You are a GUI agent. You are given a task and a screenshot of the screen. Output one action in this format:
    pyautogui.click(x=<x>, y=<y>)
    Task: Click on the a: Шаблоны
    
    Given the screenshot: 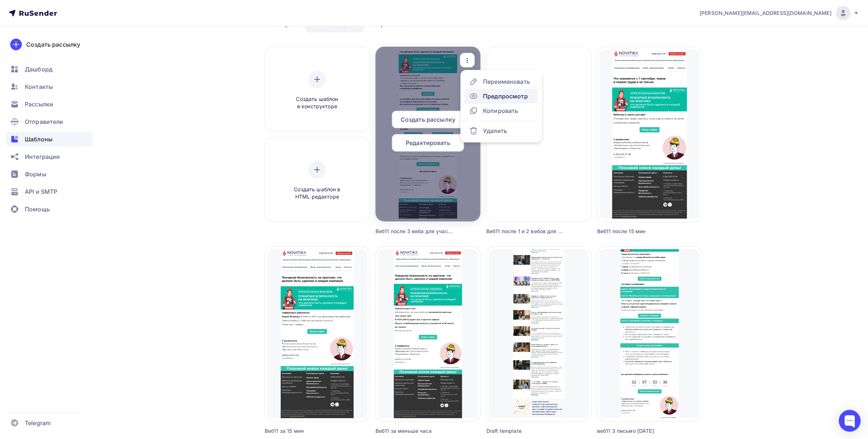 What is the action you would take?
    pyautogui.click(x=49, y=139)
    